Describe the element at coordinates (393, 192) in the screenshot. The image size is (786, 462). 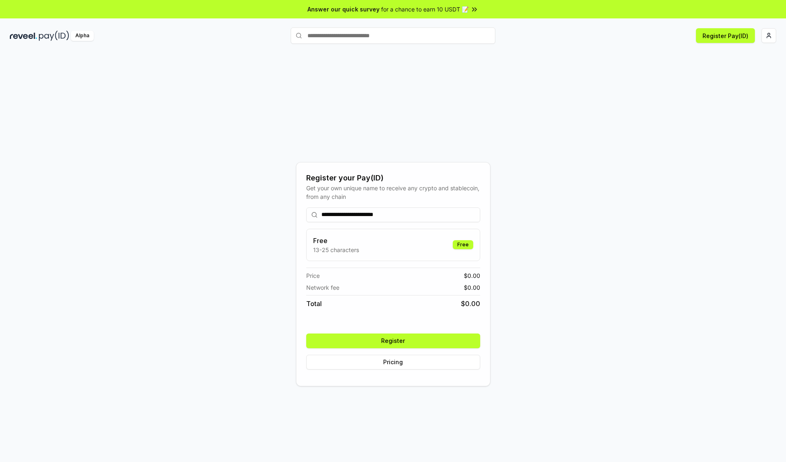
I see `div: Get your own unique name to receive any crypto and stablecoin, from any chain` at that location.